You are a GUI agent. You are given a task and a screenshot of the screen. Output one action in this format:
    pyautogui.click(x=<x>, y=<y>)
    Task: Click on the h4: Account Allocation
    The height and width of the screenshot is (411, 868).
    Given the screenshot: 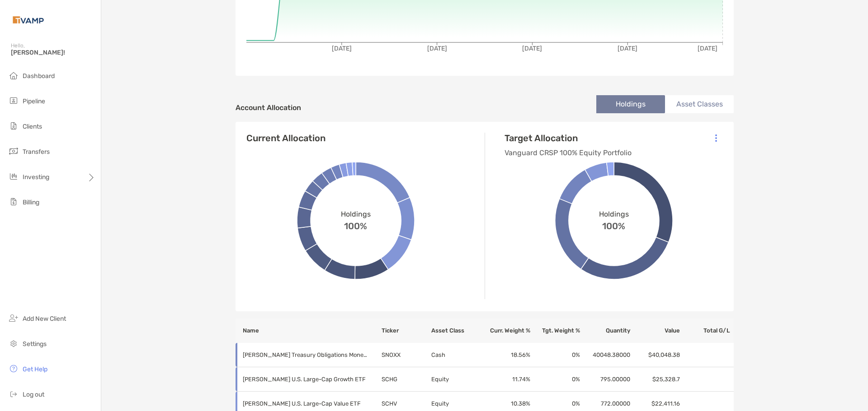 What is the action you would take?
    pyautogui.click(x=268, y=107)
    